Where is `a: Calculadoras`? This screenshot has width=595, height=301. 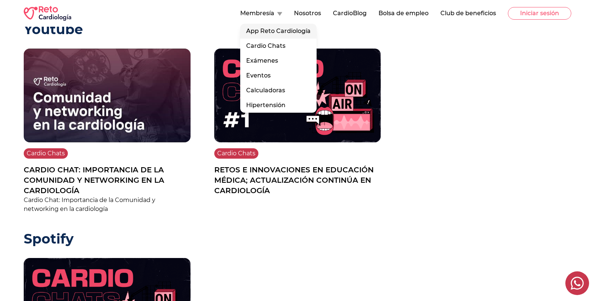 a: Calculadoras is located at coordinates (278, 90).